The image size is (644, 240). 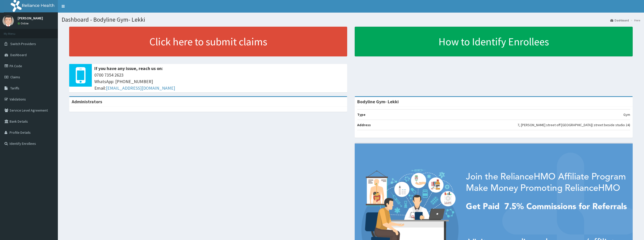 What do you see at coordinates (24, 24) in the screenshot?
I see `a: Online` at bounding box center [24, 24].